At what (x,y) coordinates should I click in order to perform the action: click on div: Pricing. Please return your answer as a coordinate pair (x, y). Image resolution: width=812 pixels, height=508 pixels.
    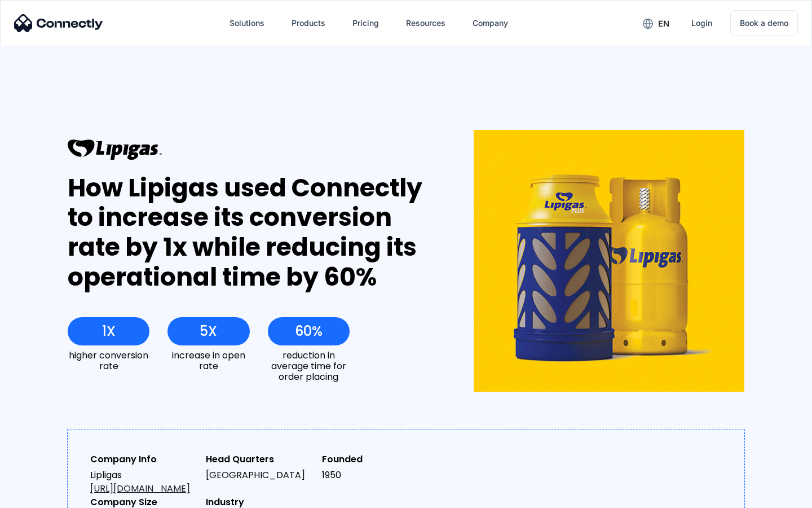
    Looking at the image, I should click on (366, 23).